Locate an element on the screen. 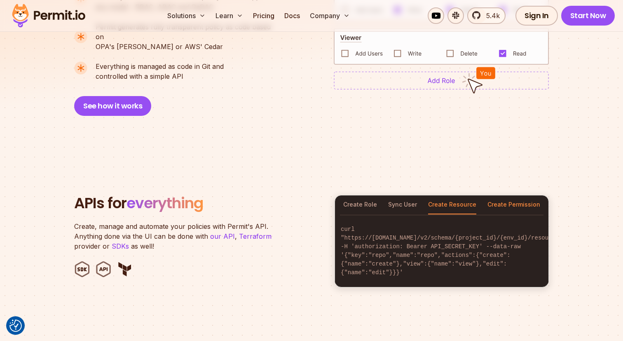 This screenshot has width=623, height=341. button: Create Permission is located at coordinates (514, 205).